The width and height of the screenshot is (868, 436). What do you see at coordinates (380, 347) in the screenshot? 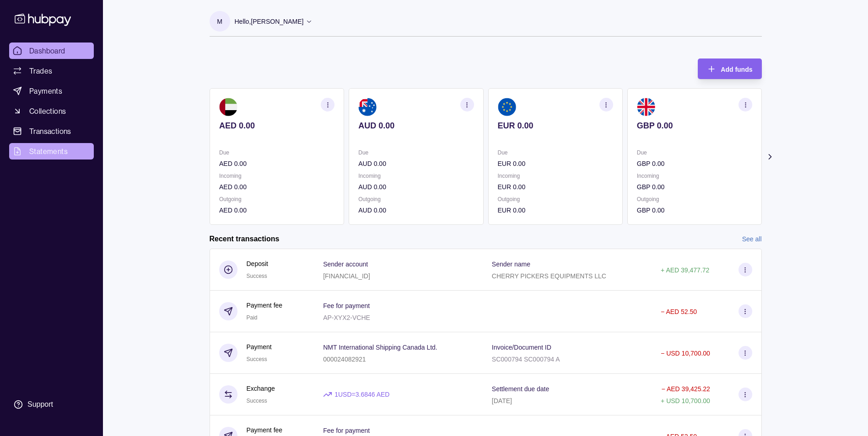
I see `p: NMT International Shipping Canada Ltd.` at bounding box center [380, 347].